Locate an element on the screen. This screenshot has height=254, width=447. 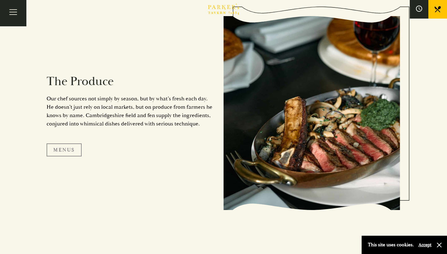
h2: The Produce is located at coordinates (130, 82).